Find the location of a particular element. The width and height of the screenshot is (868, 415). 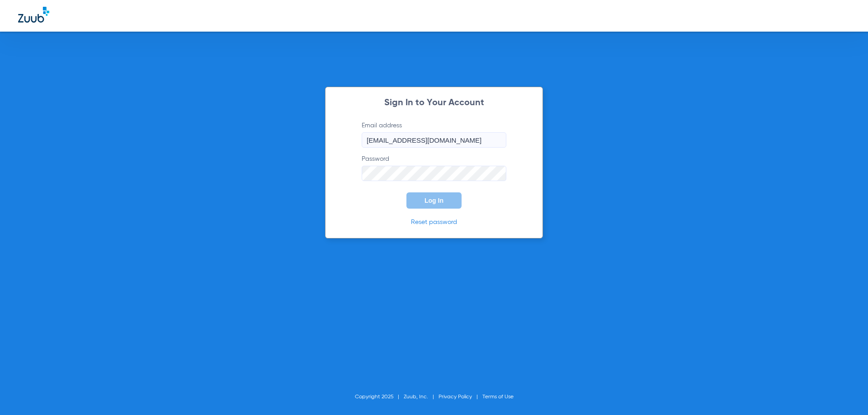

label: Email address is located at coordinates (434, 134).